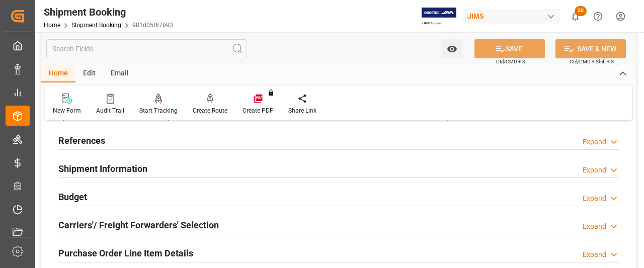 The width and height of the screenshot is (644, 268). I want to click on span: Completed, so click(449, 118).